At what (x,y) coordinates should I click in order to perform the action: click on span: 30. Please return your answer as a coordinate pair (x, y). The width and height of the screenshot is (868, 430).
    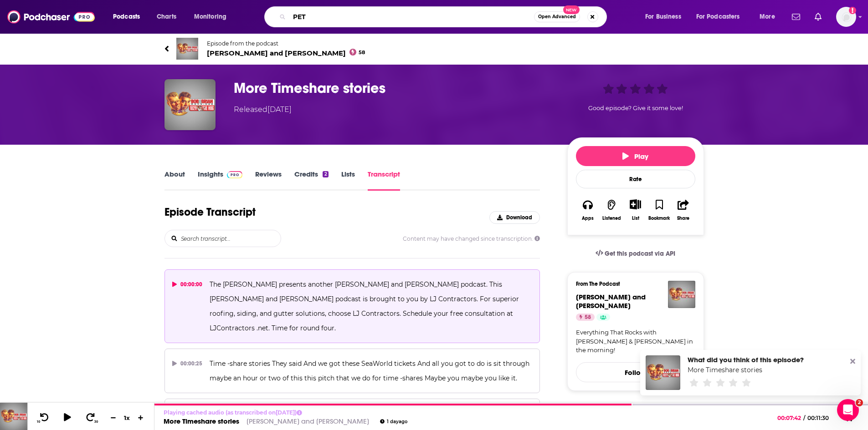
    Looking at the image, I should click on (97, 422).